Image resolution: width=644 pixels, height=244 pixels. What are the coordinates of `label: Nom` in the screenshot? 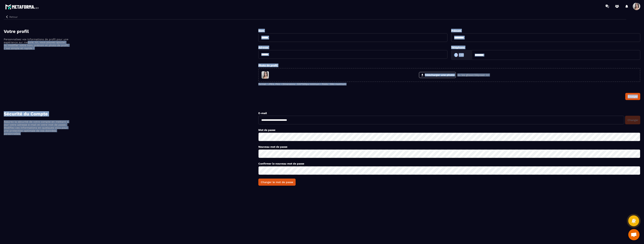 It's located at (261, 31).